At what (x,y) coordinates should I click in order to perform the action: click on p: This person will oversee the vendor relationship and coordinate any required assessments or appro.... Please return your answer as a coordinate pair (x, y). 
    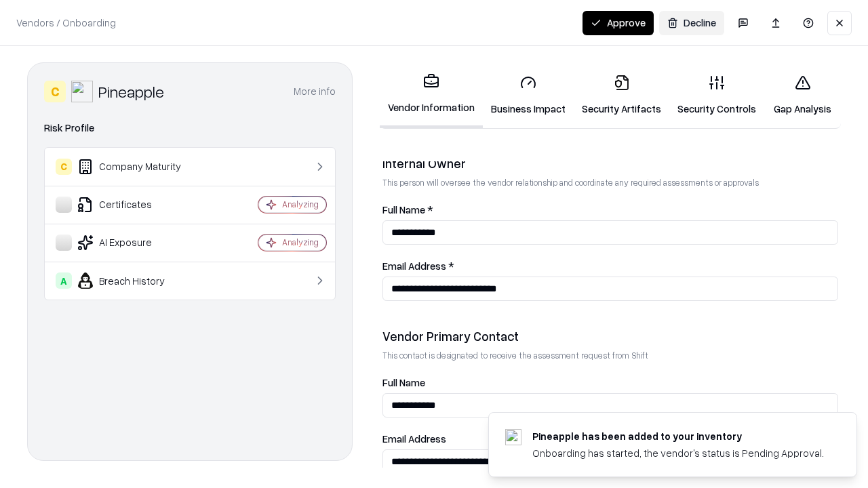
    Looking at the image, I should click on (610, 183).